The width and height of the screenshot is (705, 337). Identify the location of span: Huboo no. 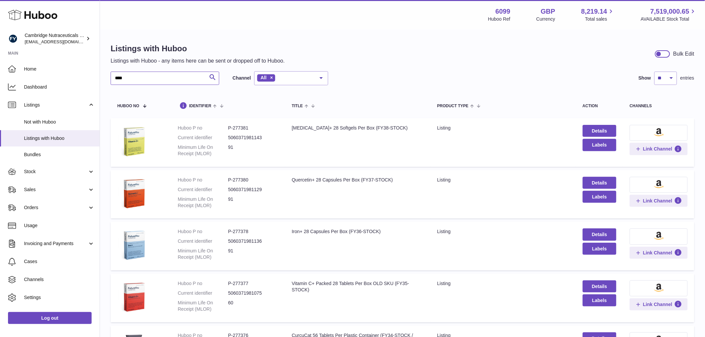
(128, 106).